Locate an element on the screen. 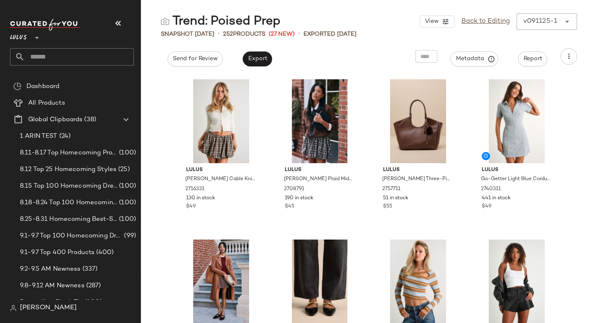 This screenshot has width=597, height=323. span: (27 New) is located at coordinates (282, 34).